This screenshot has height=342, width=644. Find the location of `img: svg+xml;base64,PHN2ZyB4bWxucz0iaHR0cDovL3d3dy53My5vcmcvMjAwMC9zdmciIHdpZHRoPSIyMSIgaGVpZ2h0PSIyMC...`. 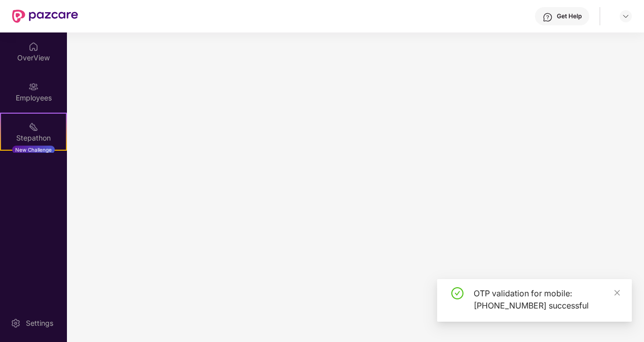

img: svg+xml;base64,PHN2ZyB4bWxucz0iaHR0cDovL3d3dy53My5vcmcvMjAwMC9zdmciIHdpZHRoPSIyMSIgaGVpZ2h0PSIyMC... is located at coordinates (33, 127).